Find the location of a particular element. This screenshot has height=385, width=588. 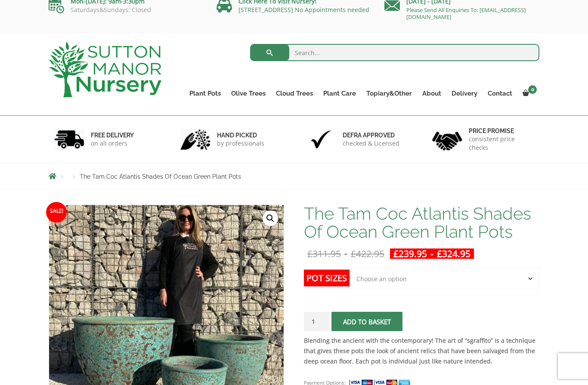

bdi: 422.95 is located at coordinates (368, 253).